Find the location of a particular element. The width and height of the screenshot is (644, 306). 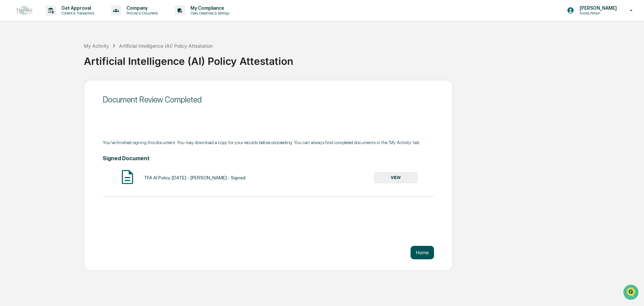

button: Start new chat is located at coordinates (118, 57).